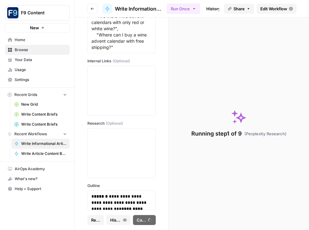 The width and height of the screenshot is (309, 230). I want to click on span: Your Data, so click(41, 60).